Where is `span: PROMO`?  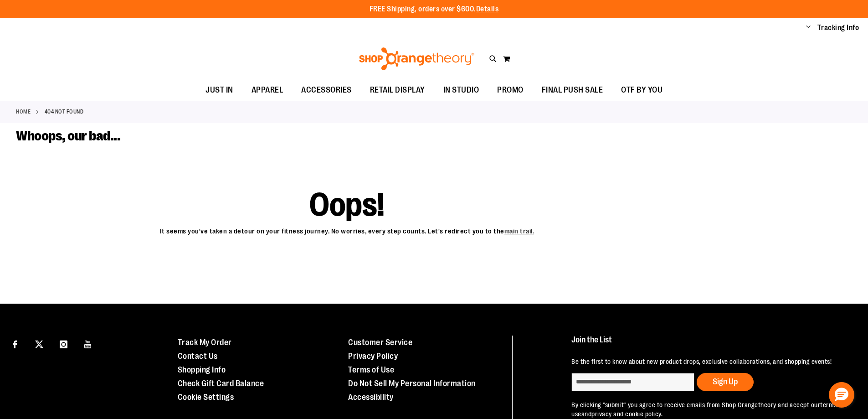 span: PROMO is located at coordinates (510, 90).